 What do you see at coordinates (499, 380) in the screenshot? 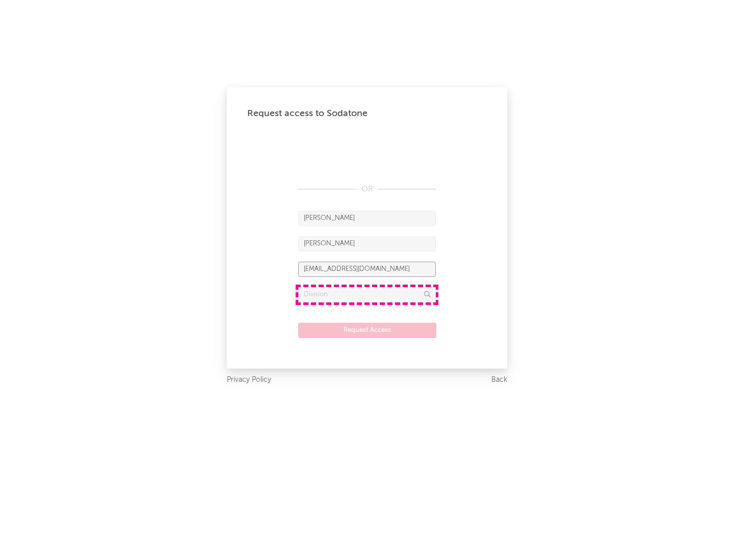
I see `a: Back` at bounding box center [499, 380].